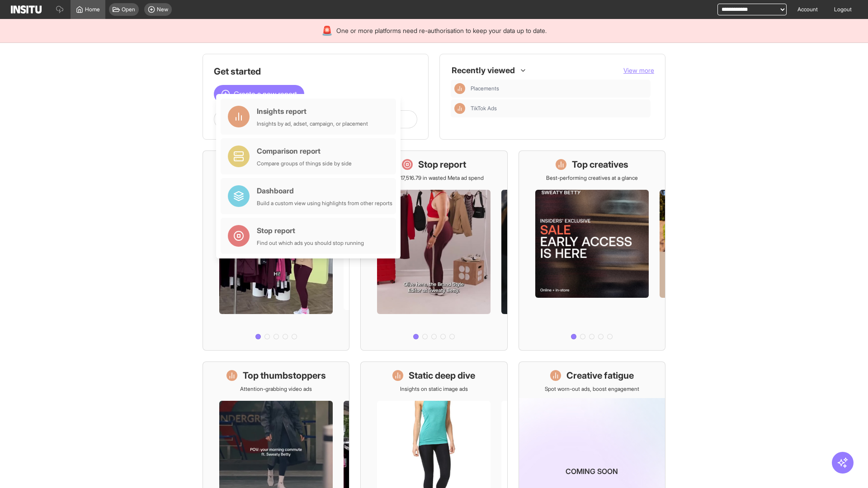 The image size is (868, 488). Describe the element at coordinates (433, 250) in the screenshot. I see `a: Stop reportSave £17,516.79 in wasted Meta ad spend` at that location.